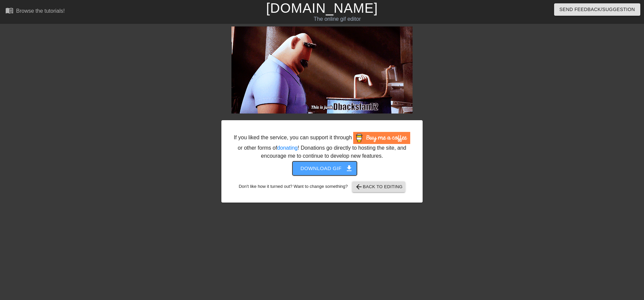  What do you see at coordinates (379, 187) in the screenshot?
I see `span: Back to Editing` at bounding box center [379, 187].